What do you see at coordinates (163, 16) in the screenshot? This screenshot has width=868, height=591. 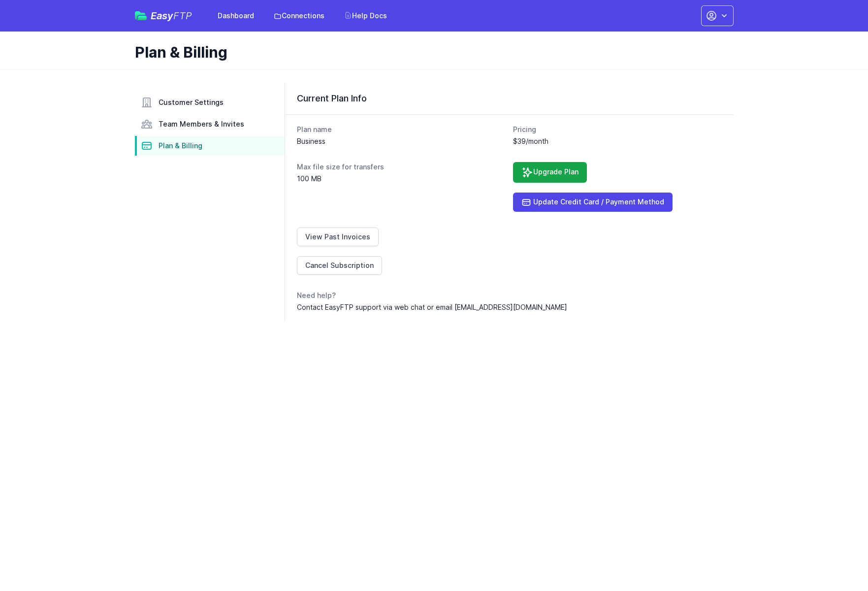 I see `a: EasyFTP` at bounding box center [163, 16].